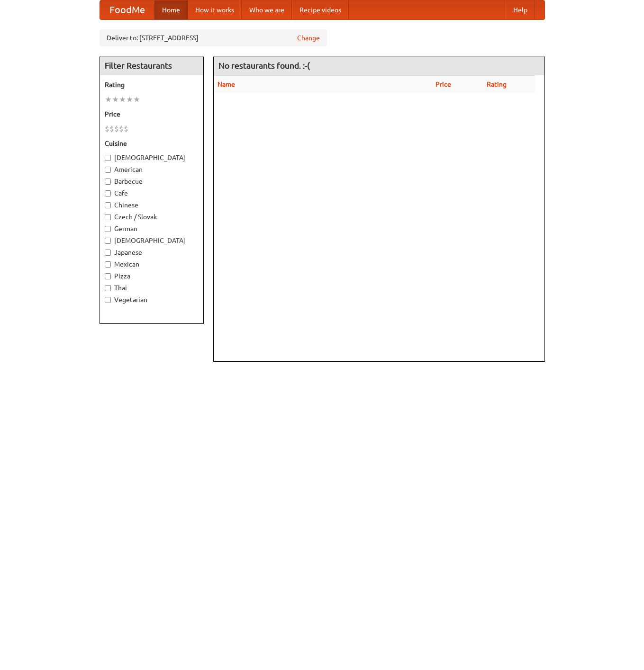 This screenshot has width=644, height=670. What do you see at coordinates (264, 65) in the screenshot?
I see `ng-pluralize: No restaurants found. :-(` at bounding box center [264, 65].